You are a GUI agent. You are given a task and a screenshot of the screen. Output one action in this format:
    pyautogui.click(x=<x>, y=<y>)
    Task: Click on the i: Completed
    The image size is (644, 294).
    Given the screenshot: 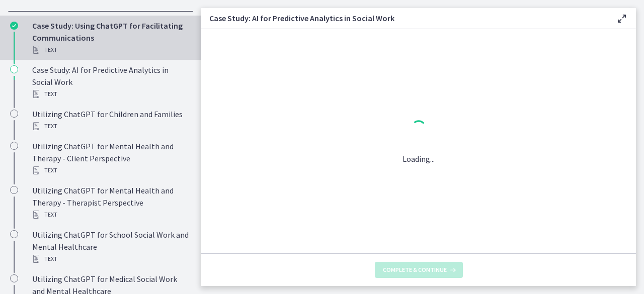 What is the action you would take?
    pyautogui.click(x=14, y=25)
    